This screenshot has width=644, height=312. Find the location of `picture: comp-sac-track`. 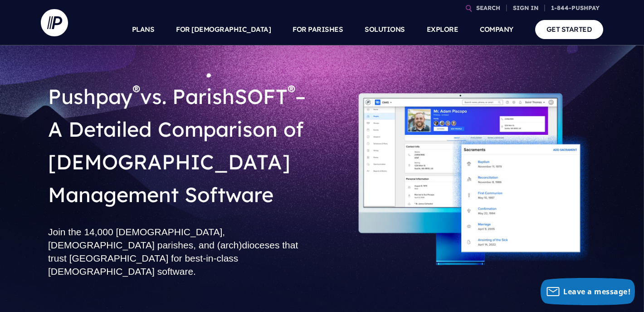

picture: comp-sac-track is located at coordinates (463, 97).